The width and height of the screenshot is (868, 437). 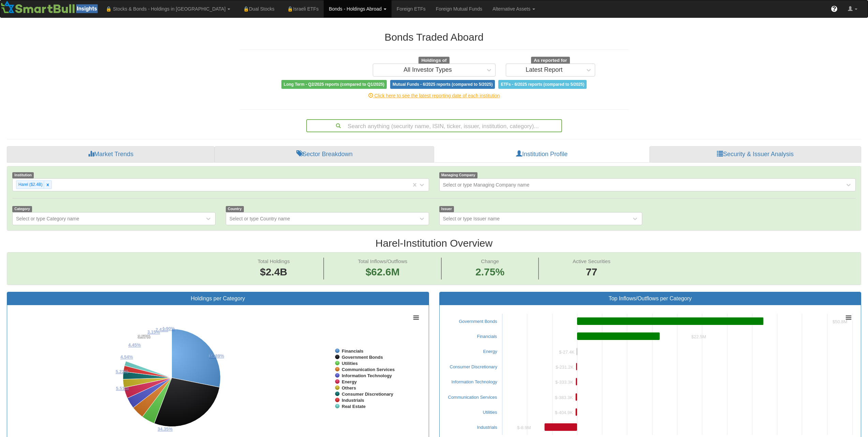 I want to click on a: Industrials, so click(x=487, y=427).